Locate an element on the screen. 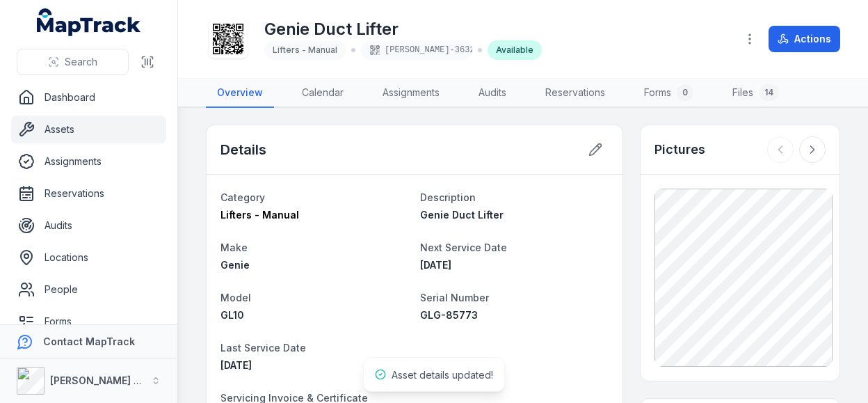 The height and width of the screenshot is (403, 868). span: Make is located at coordinates (233, 247).